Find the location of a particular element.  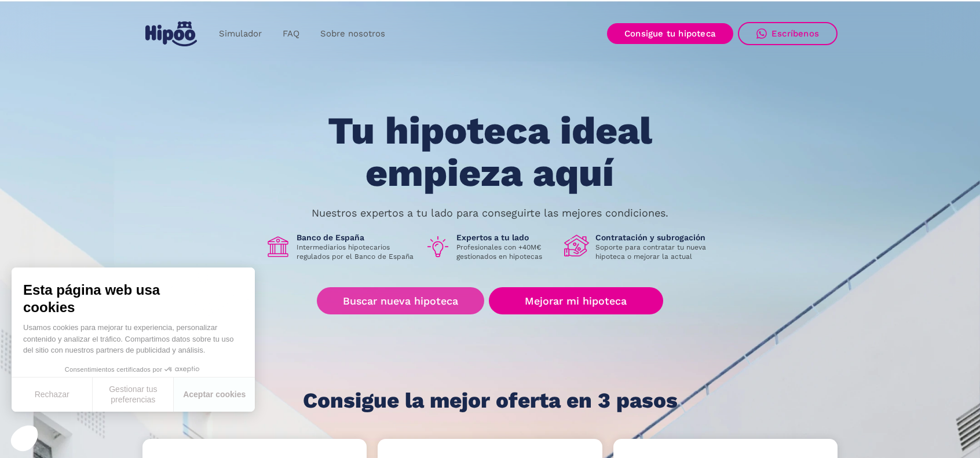

a: Sobre nosotros is located at coordinates (353, 33).